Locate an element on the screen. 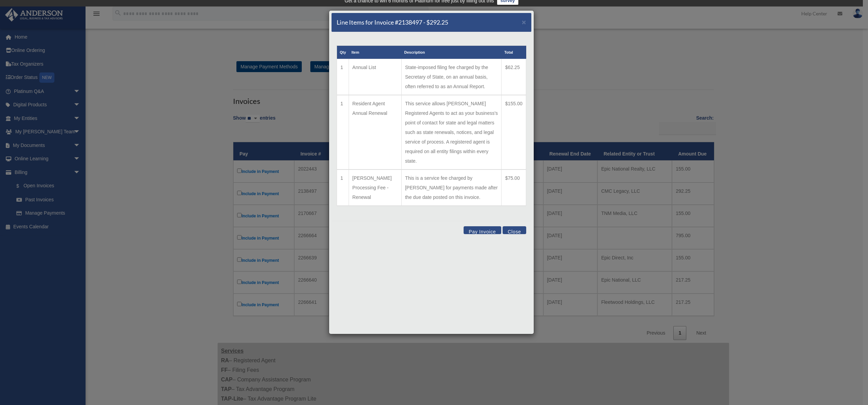  th: Description is located at coordinates (451, 52).